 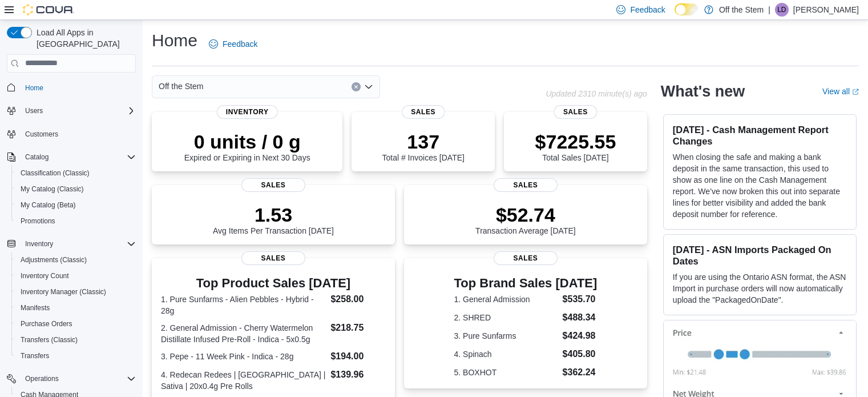 What do you see at coordinates (580, 317) in the screenshot?
I see `dd: $488.34` at bounding box center [580, 317].